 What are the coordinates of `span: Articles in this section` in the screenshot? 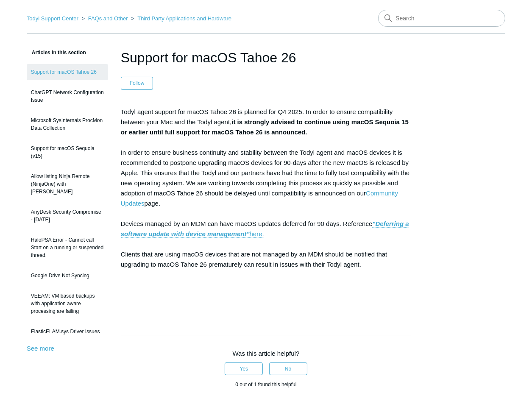 It's located at (56, 53).